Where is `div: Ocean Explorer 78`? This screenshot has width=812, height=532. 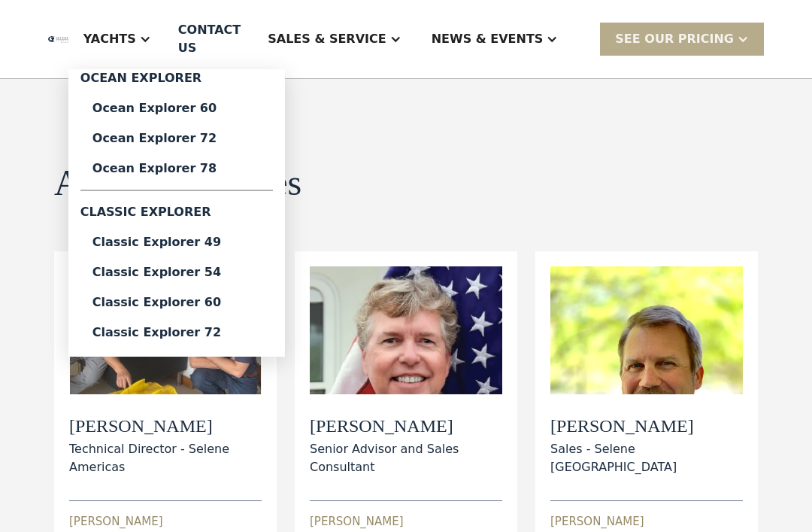 div: Ocean Explorer 78 is located at coordinates (177, 168).